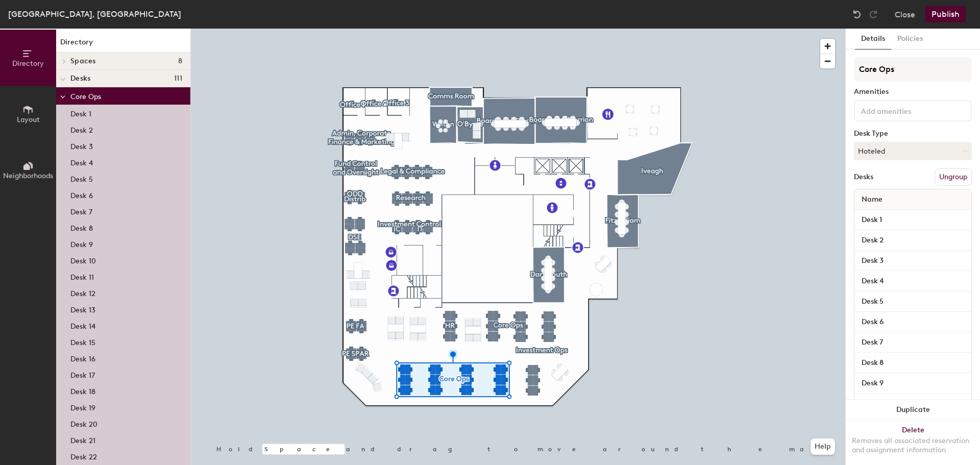  I want to click on p: Desk 15, so click(83, 341).